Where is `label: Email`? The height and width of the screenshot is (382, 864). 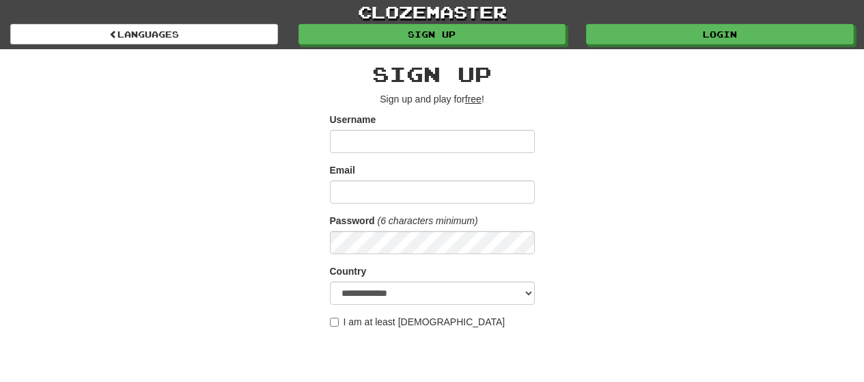
label: Email is located at coordinates (342, 170).